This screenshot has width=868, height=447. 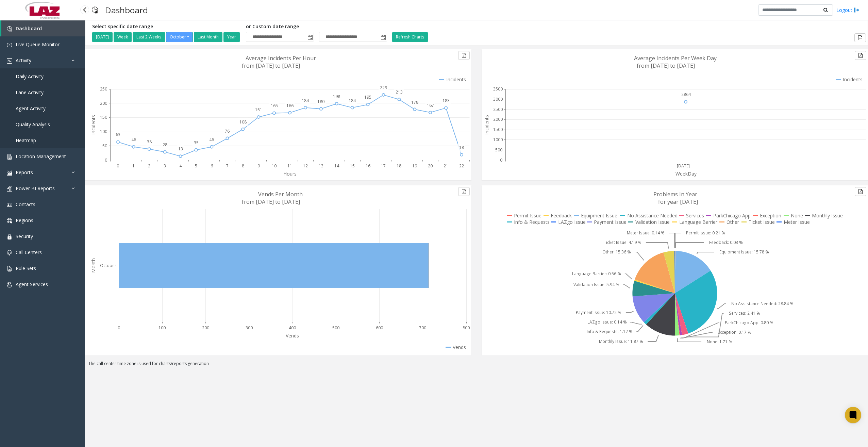 I want to click on text: October, so click(x=108, y=265).